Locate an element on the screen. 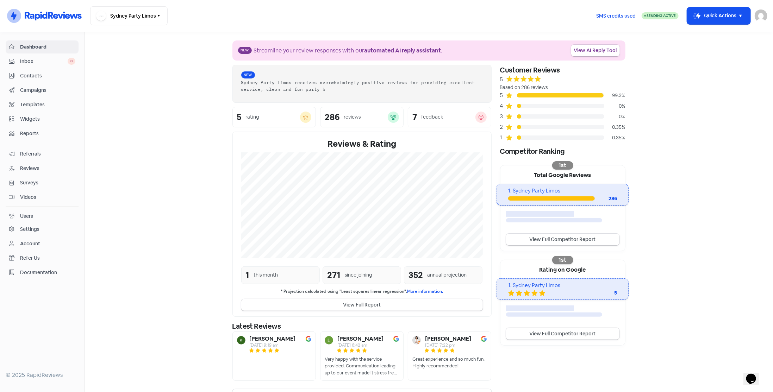 The height and width of the screenshot is (392, 773). div: 1. Sydney Party Limos is located at coordinates (562, 191).